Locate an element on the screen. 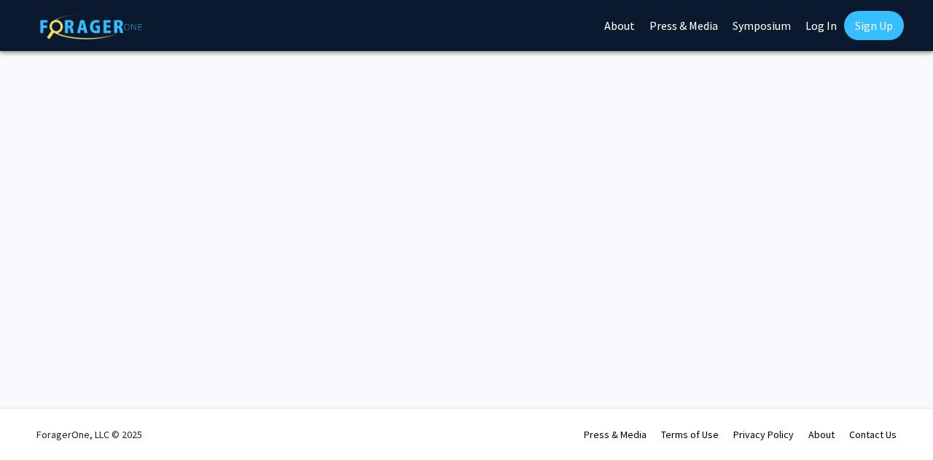 The height and width of the screenshot is (460, 933). a: Contact Us is located at coordinates (873, 435).